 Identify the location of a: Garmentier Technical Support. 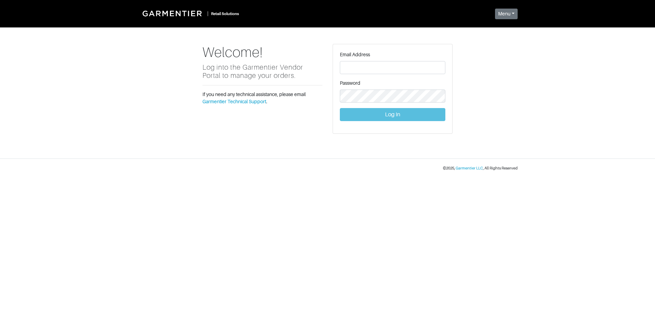
(234, 101).